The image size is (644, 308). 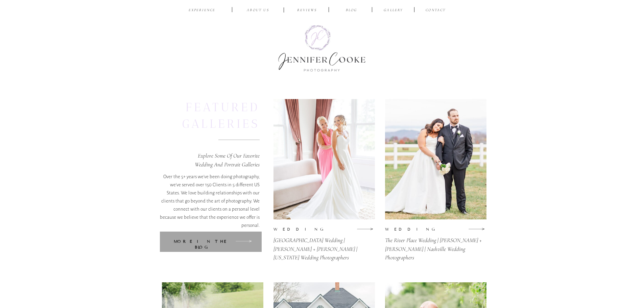 I want to click on h2: FEATURED GALLERIES, so click(x=208, y=115).